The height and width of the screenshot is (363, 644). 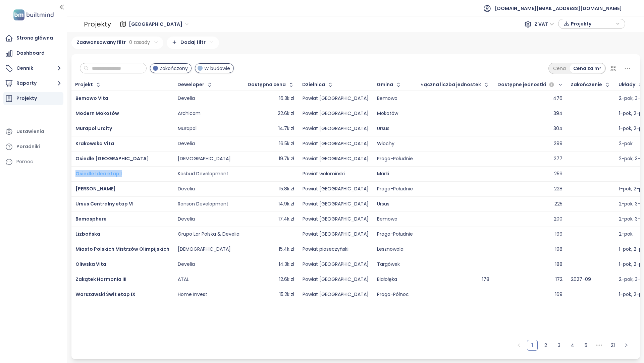 What do you see at coordinates (451, 85) in the screenshot?
I see `div: Łączna liczba jednostek` at bounding box center [451, 85].